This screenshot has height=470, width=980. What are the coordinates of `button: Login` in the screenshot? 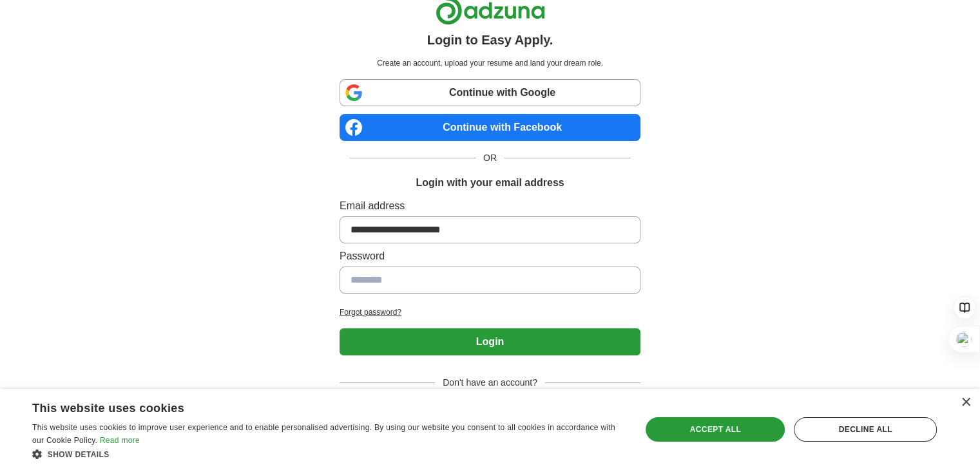 It's located at (490, 342).